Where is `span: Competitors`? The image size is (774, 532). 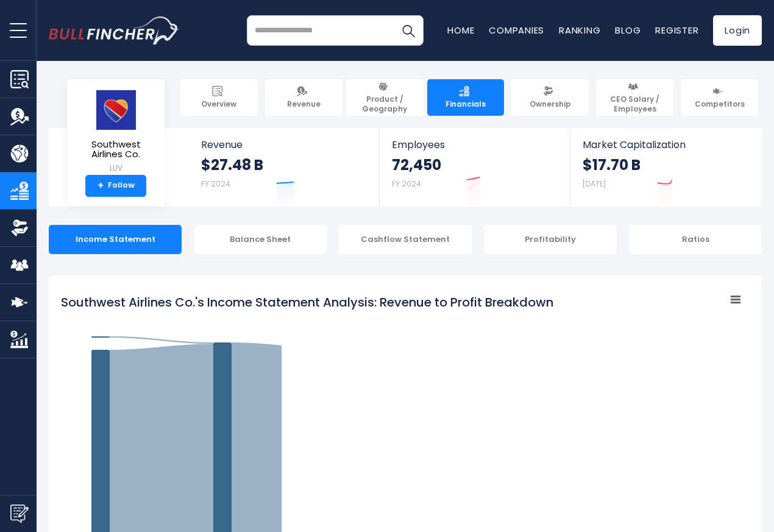
span: Competitors is located at coordinates (720, 104).